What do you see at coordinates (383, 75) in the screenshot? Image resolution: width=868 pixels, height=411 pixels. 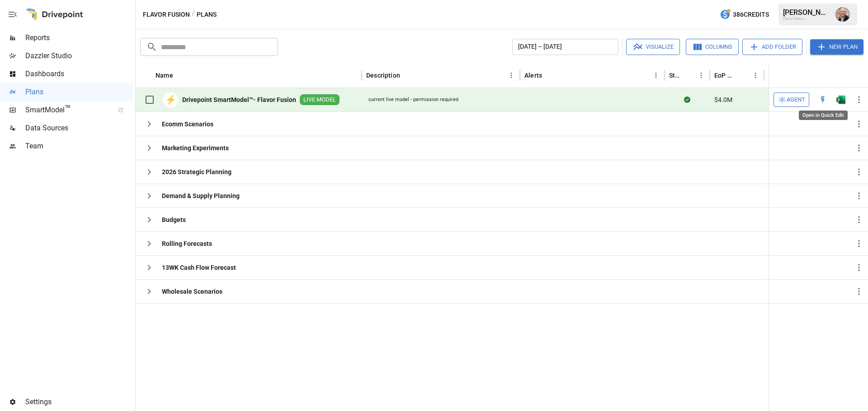 I see `div: Description` at bounding box center [383, 75].